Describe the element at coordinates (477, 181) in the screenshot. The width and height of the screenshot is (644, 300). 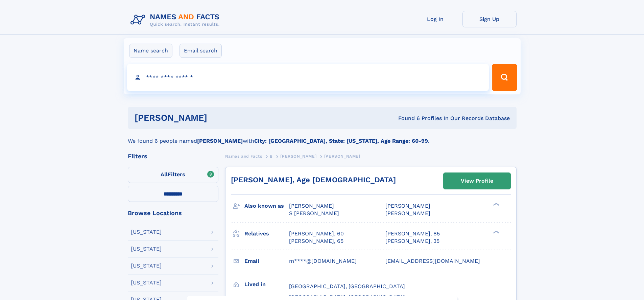
I see `a: View Profile` at that location.